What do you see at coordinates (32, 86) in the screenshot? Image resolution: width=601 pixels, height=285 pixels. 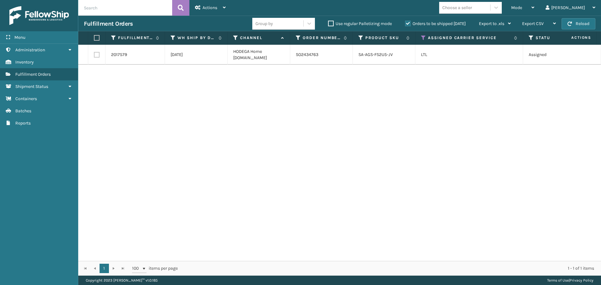 I see `span: Shipment Status` at bounding box center [32, 86].